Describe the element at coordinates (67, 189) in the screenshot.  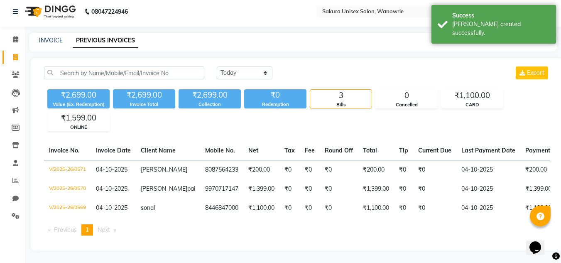
I see `td: V/2025-26/0570` at that location.